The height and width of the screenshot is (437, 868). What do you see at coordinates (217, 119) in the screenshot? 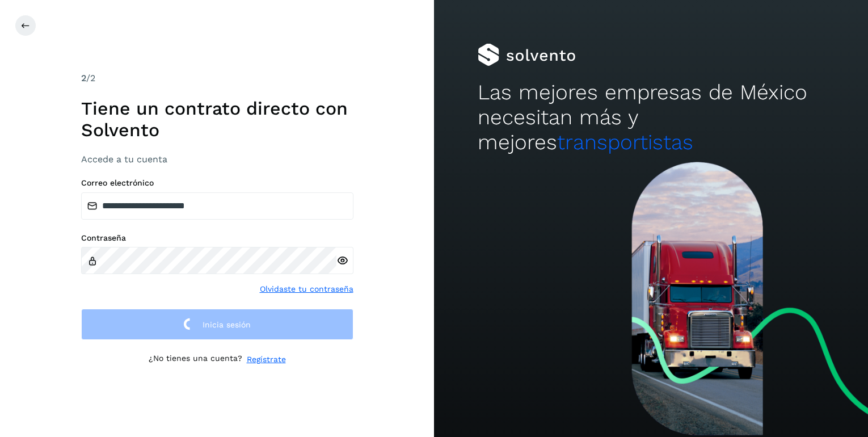
I see `h1: Tiene un contrato directo con Solvento` at bounding box center [217, 119].